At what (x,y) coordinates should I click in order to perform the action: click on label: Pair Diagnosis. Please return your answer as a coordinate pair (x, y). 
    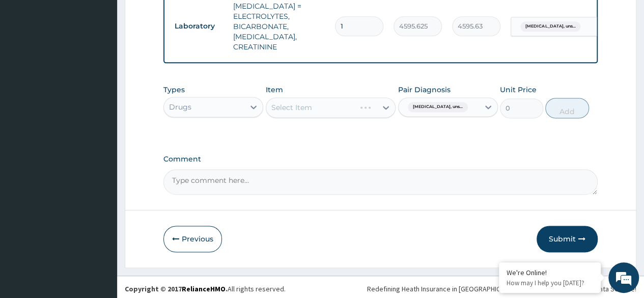
    Looking at the image, I should click on (424, 90).